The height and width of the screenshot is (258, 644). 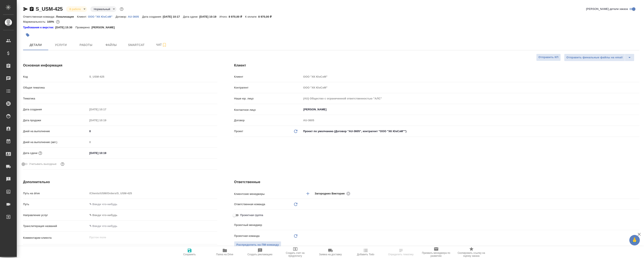 I want to click on span: Загородних Виктория, so click(x=330, y=194).